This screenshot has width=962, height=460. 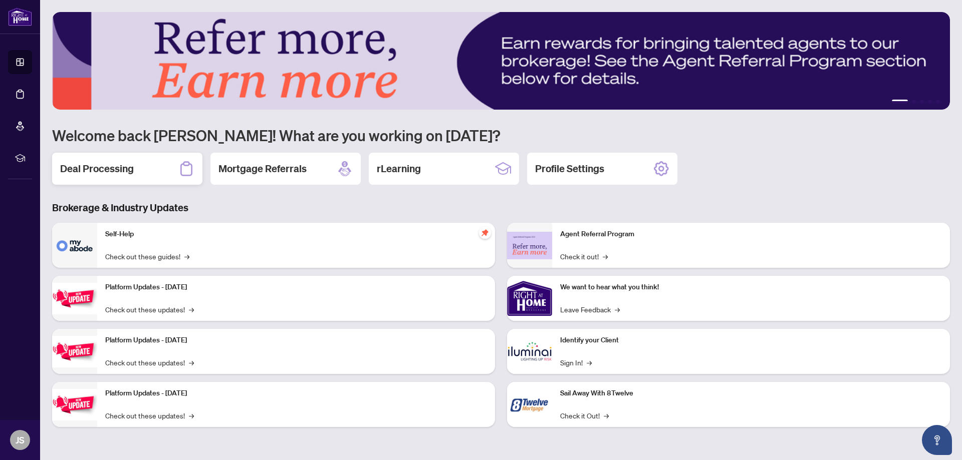 I want to click on a: Check it out!→, so click(x=584, y=256).